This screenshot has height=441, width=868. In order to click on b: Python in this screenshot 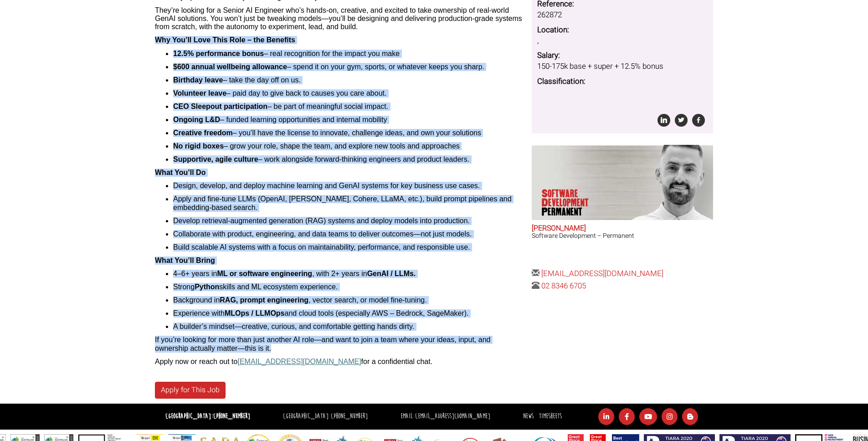, I will do `click(206, 287)`.